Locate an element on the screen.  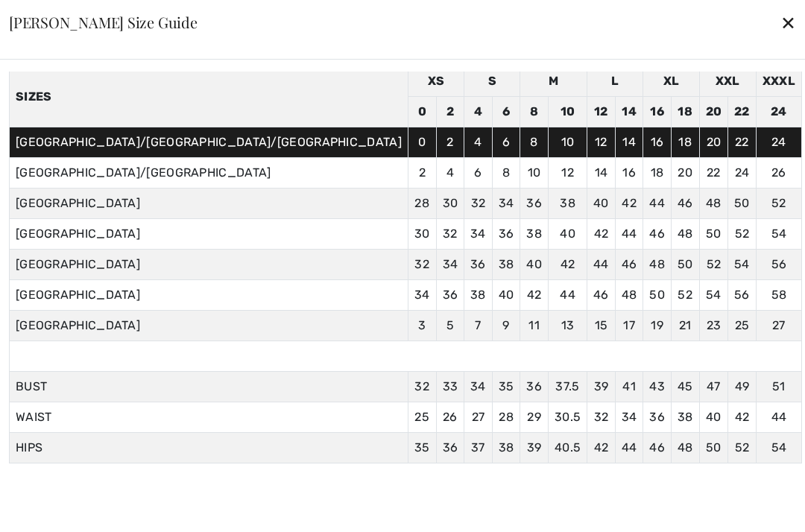
td: 9 is located at coordinates (506, 326).